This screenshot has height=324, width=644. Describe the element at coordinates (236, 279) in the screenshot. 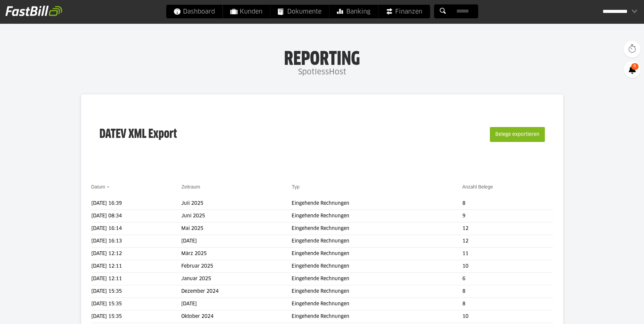

I see `td: Januar 2025` at that location.